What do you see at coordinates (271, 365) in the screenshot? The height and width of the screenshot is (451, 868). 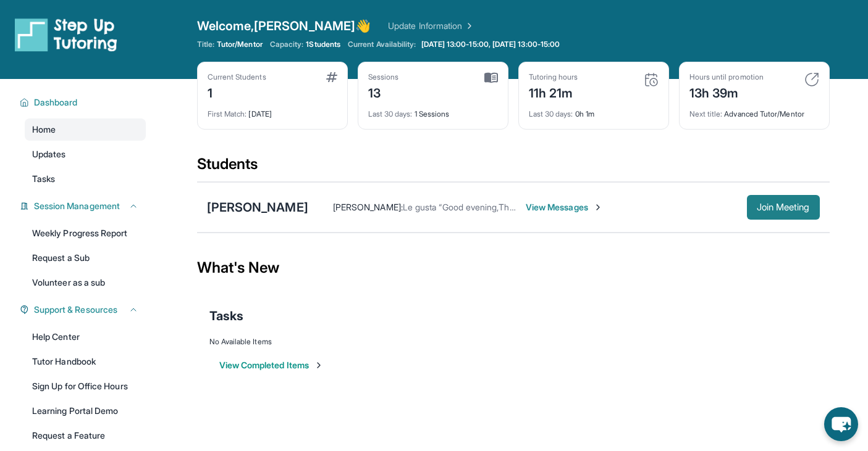 I see `button: View Completed Items` at bounding box center [271, 365].